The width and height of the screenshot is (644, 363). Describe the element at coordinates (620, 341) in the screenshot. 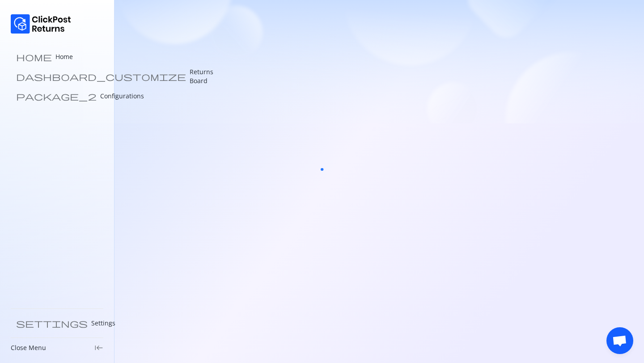

I see `div: Open chat` at that location.